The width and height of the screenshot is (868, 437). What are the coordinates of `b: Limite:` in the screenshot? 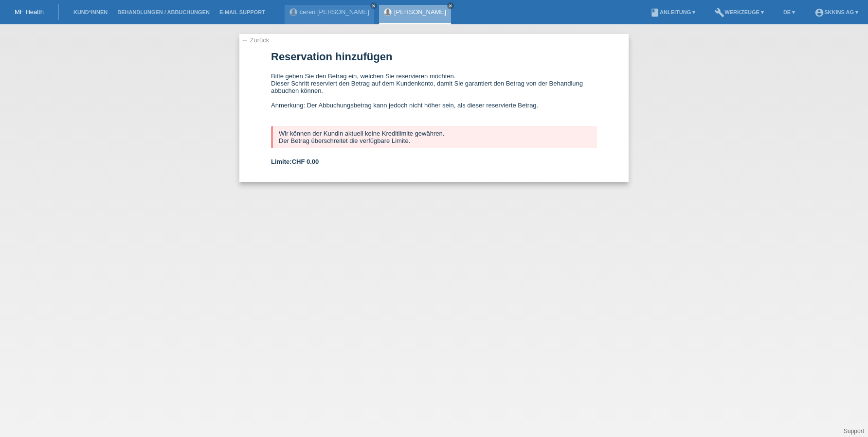 It's located at (295, 161).